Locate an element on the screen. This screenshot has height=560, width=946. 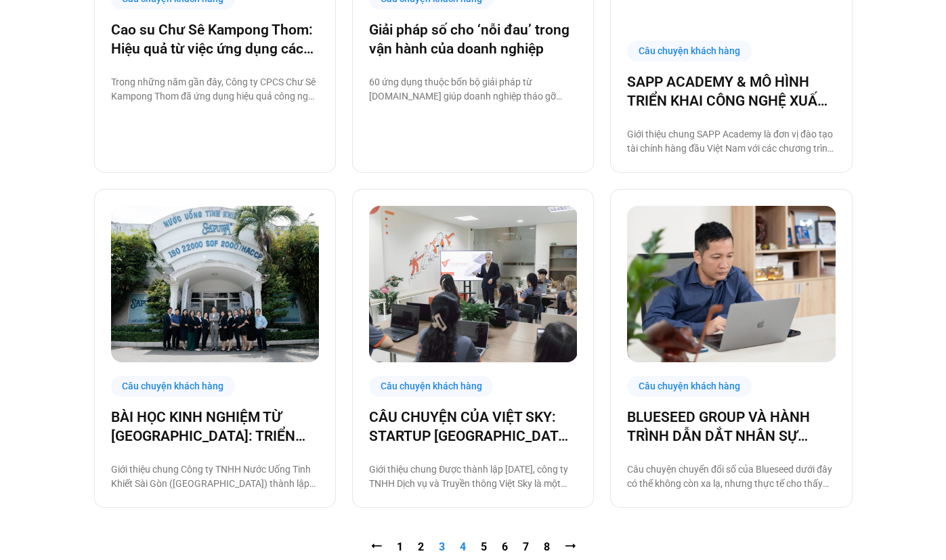
p: Trong những năm gần đây, Công ty CPCS Chư Sê Kampong Thom đã ứng dụng hiệu quả công nghệ thông ti... is located at coordinates (214, 89).